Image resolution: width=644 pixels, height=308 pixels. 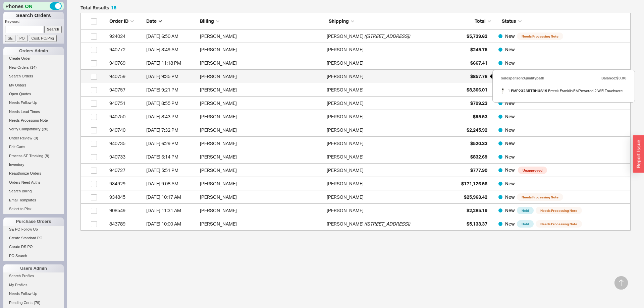 I want to click on div: 9/17/25 6:14 PM, so click(x=171, y=157).